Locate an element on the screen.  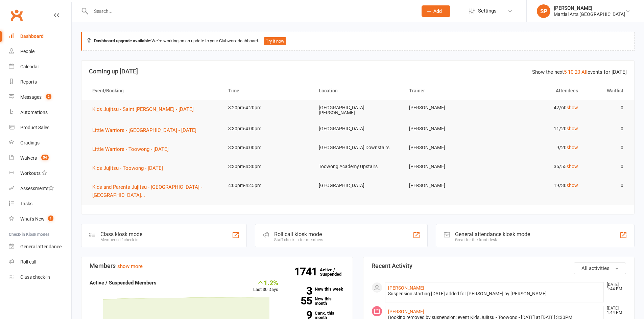
a: Waivers 54 is located at coordinates (40, 158).